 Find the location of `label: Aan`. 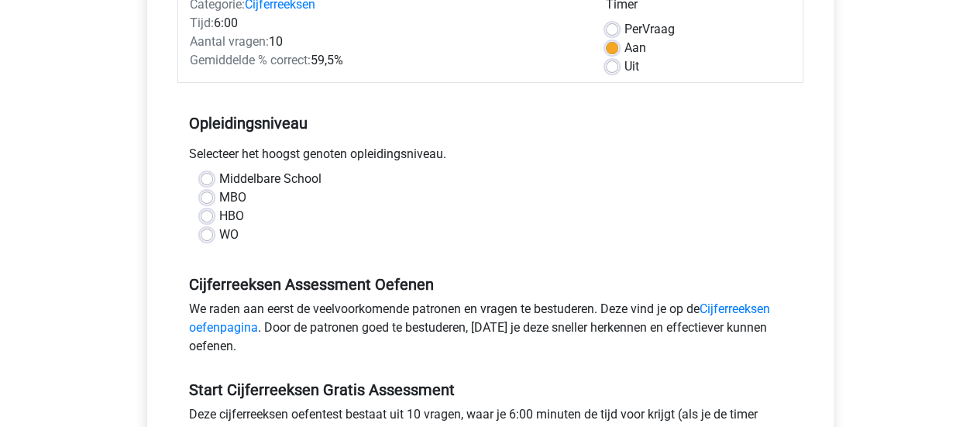

label: Aan is located at coordinates (635, 48).